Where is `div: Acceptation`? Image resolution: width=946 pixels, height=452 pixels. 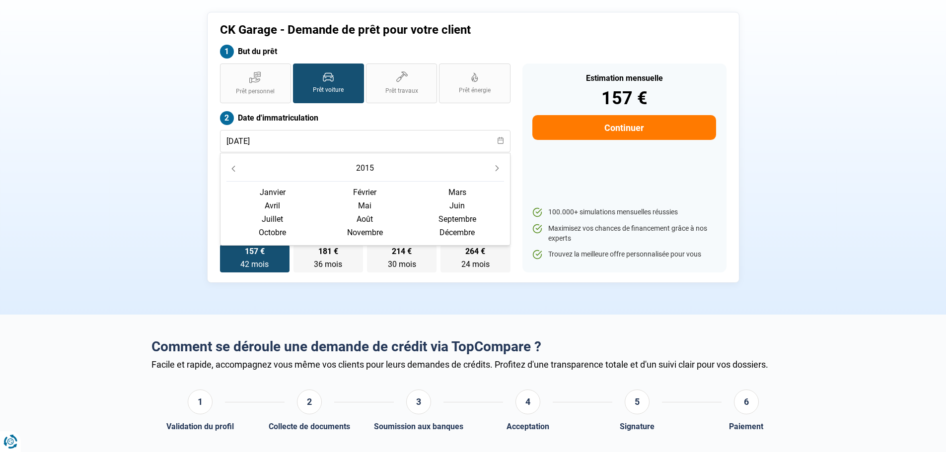 div: Acceptation is located at coordinates (528, 426).